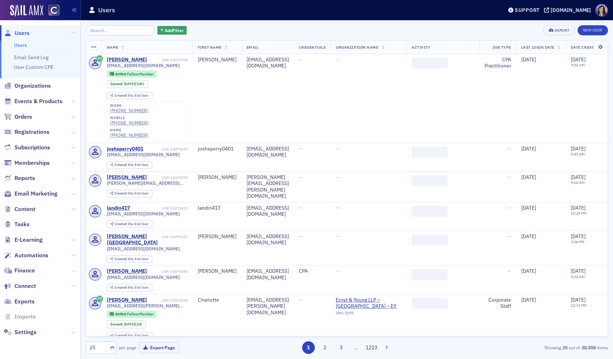  I want to click on div: CPA Practitioner, so click(498, 63).